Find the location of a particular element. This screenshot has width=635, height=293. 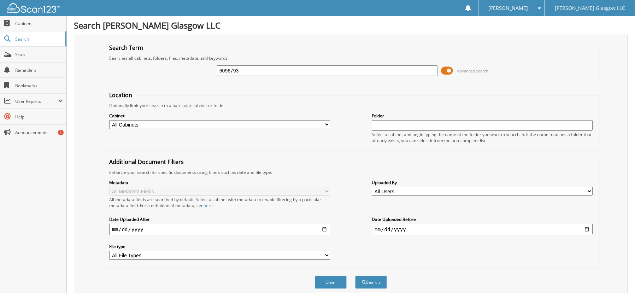

span: Reminders is located at coordinates (39, 70).